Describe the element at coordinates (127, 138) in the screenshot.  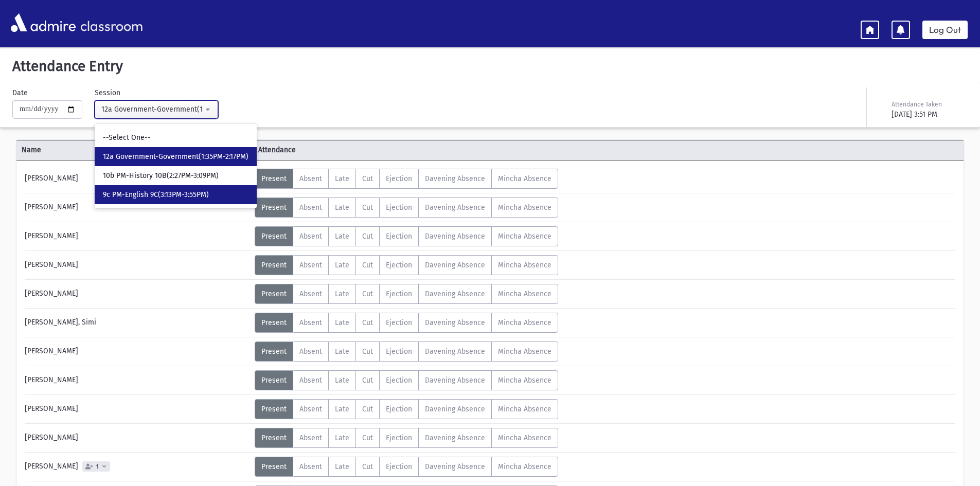
I see `span: --Select One--` at that location.